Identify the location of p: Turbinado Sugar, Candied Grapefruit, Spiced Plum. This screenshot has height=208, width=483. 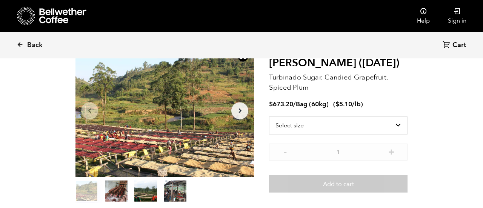
(338, 83).